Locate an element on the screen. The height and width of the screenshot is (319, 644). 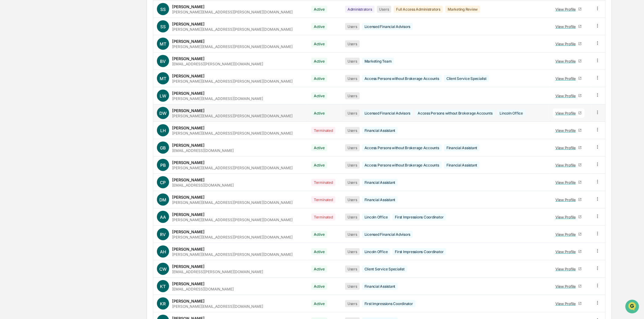
span: LH is located at coordinates (163, 130).